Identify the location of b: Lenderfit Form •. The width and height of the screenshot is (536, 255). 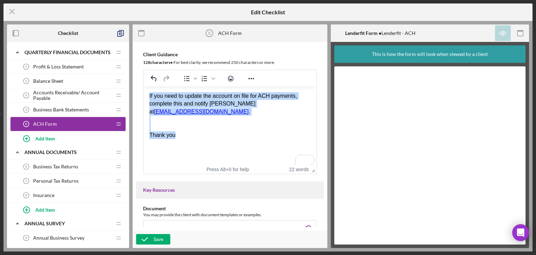
(363, 33).